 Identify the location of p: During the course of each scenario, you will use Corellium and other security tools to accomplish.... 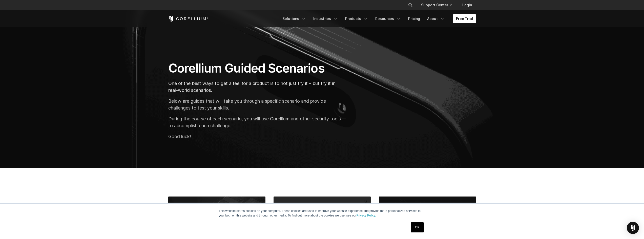
(256, 122).